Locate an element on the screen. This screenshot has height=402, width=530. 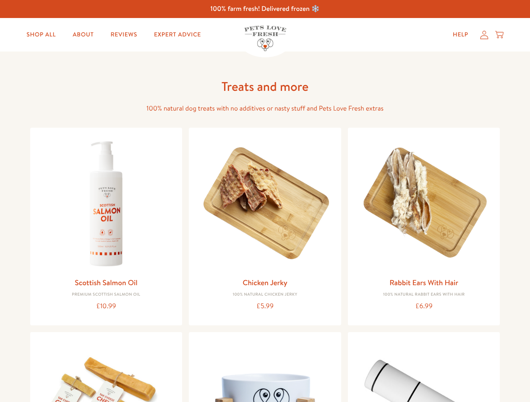
a: Expert Advice is located at coordinates (177, 35).